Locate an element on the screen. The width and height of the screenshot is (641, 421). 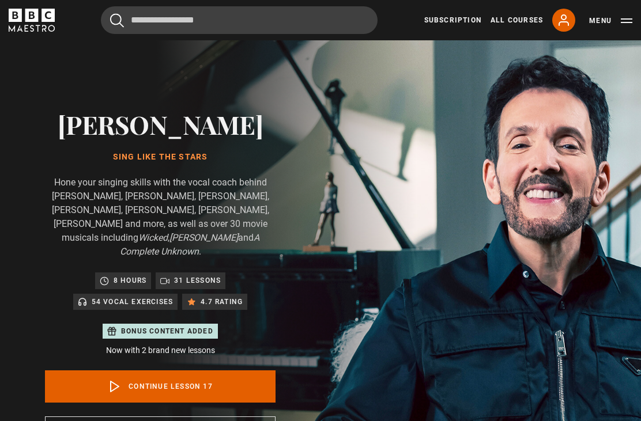
a: Continue lesson 17 is located at coordinates (160, 387).